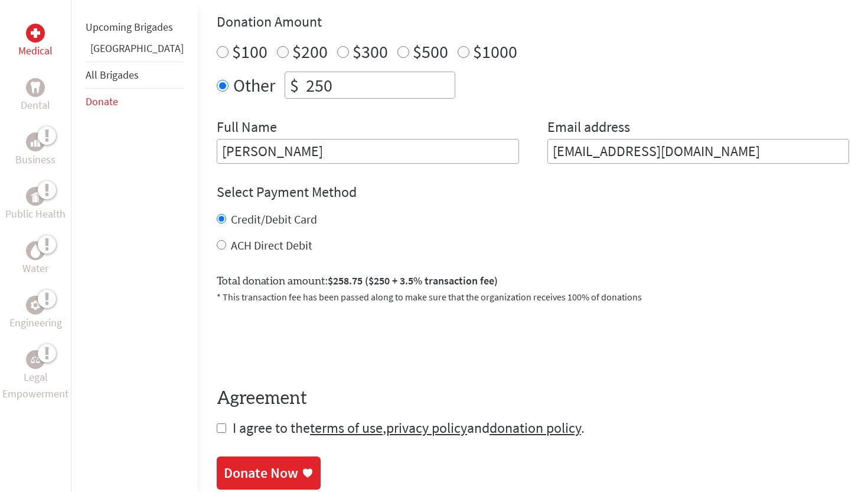 Image resolution: width=868 pixels, height=492 pixels. What do you see at coordinates (35, 304) in the screenshot?
I see `div: Engineering` at bounding box center [35, 304].